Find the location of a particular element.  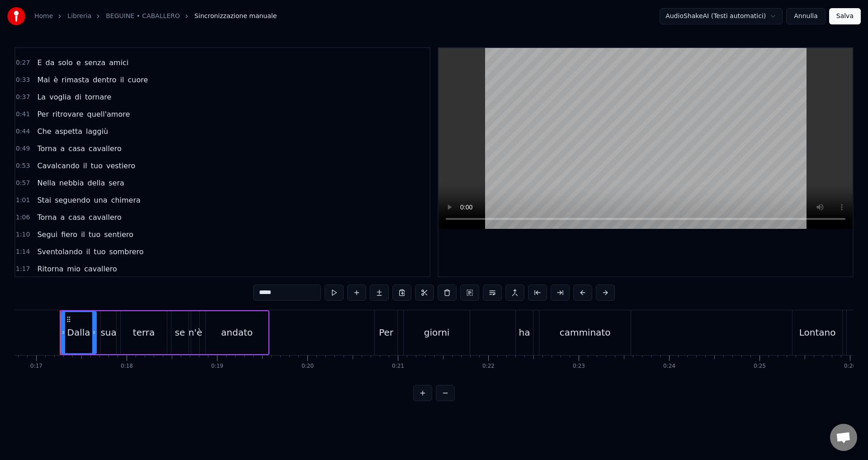

div: terra is located at coordinates (144, 333).